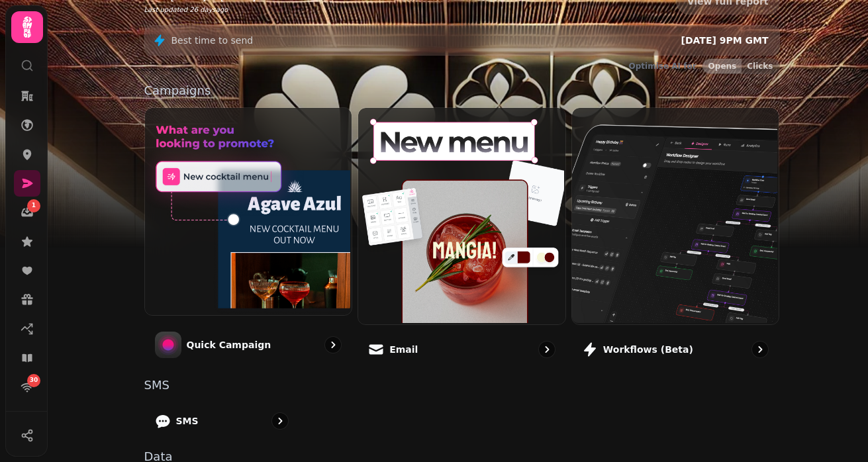  Describe the element at coordinates (723, 66) in the screenshot. I see `span: Opens` at that location.